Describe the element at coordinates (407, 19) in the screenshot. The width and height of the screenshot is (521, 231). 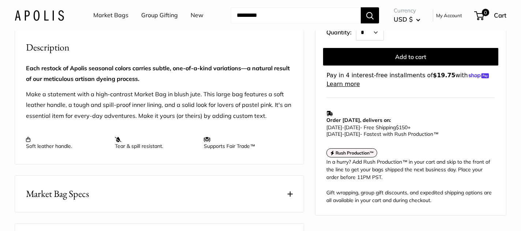
I see `button: USD $` at that location.